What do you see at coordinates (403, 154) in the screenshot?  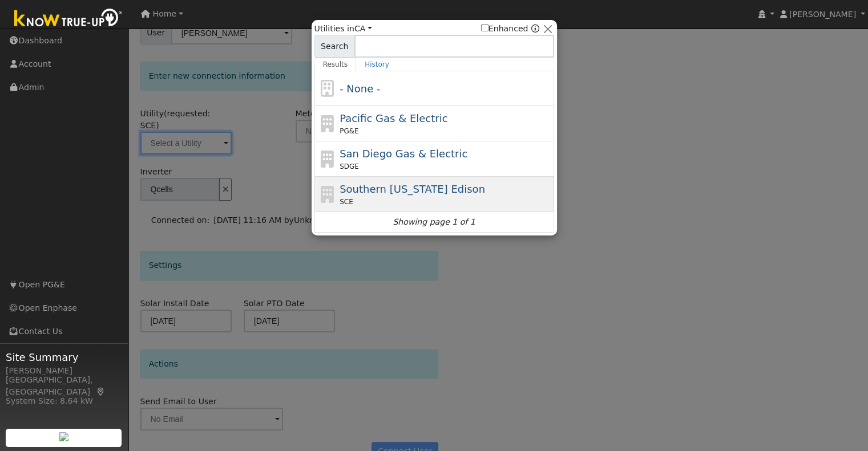 I see `span: San Diego Gas & Electric` at bounding box center [403, 154].